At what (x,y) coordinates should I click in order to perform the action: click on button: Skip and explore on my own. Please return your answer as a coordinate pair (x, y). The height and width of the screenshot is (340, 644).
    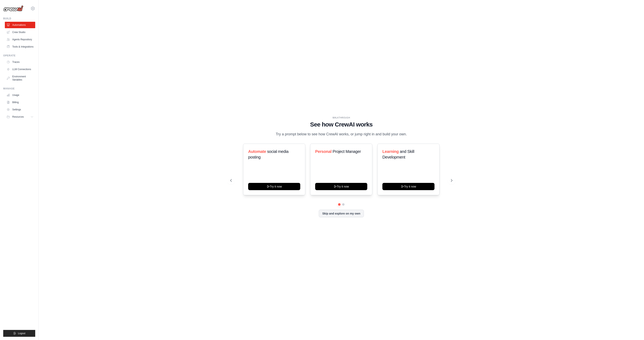
    Looking at the image, I should click on (341, 214).